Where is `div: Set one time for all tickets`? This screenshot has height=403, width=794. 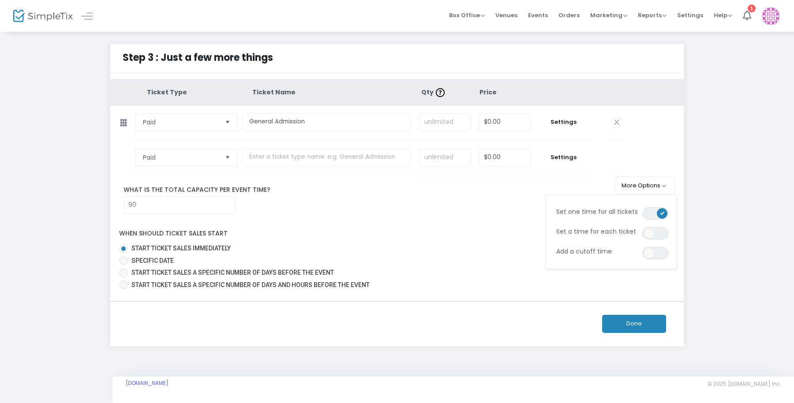 div: Set one time for all tickets is located at coordinates (611, 208).